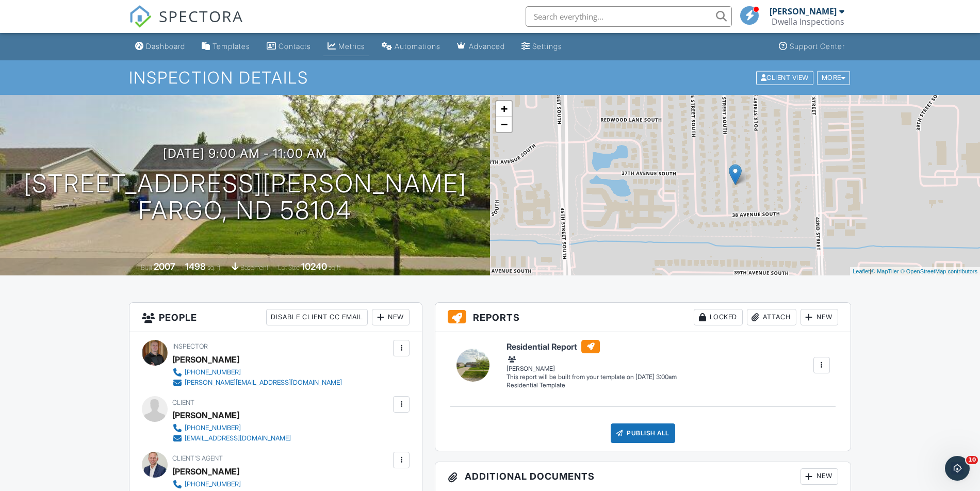 This screenshot has height=491, width=980. What do you see at coordinates (187, 25) in the screenshot?
I see `a: SPECTORA` at bounding box center [187, 25].